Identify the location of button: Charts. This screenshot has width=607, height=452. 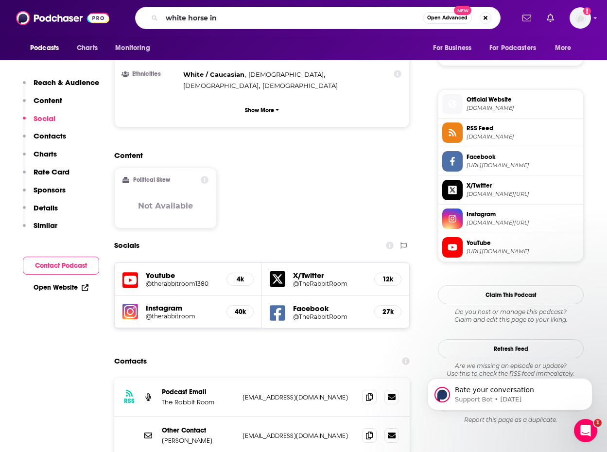
(40, 158).